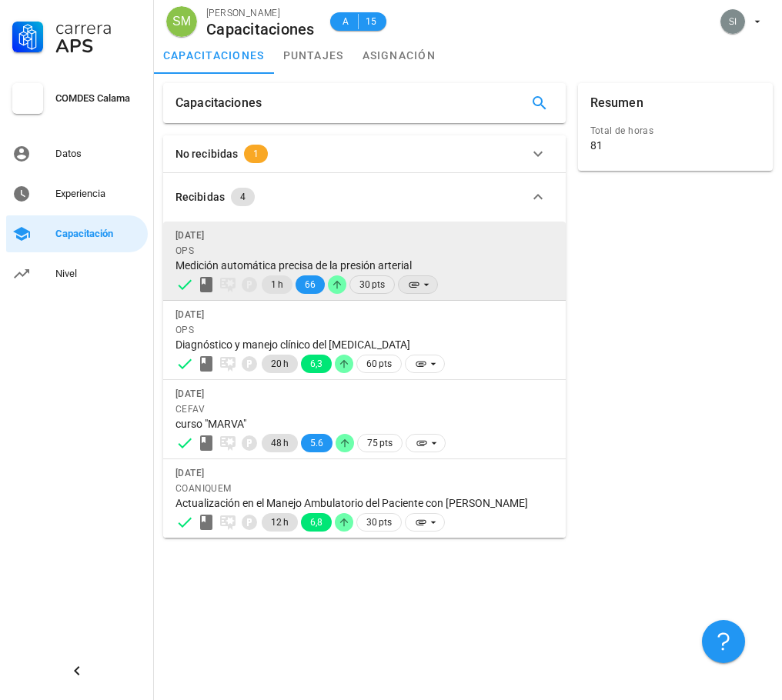 This screenshot has width=782, height=700. Describe the element at coordinates (77, 274) in the screenshot. I see `a: Nivel` at that location.